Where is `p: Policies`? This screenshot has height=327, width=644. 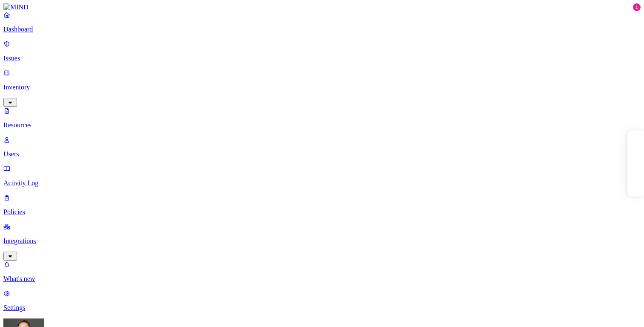 p: Policies is located at coordinates (322, 212).